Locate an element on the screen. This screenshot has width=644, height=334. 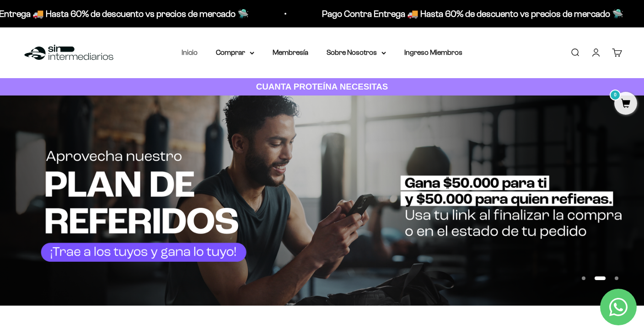
p: Pago Contra Entrega 🚚 Hasta 60% de descuento vs precios de mercado 🛸 is located at coordinates (471, 14).